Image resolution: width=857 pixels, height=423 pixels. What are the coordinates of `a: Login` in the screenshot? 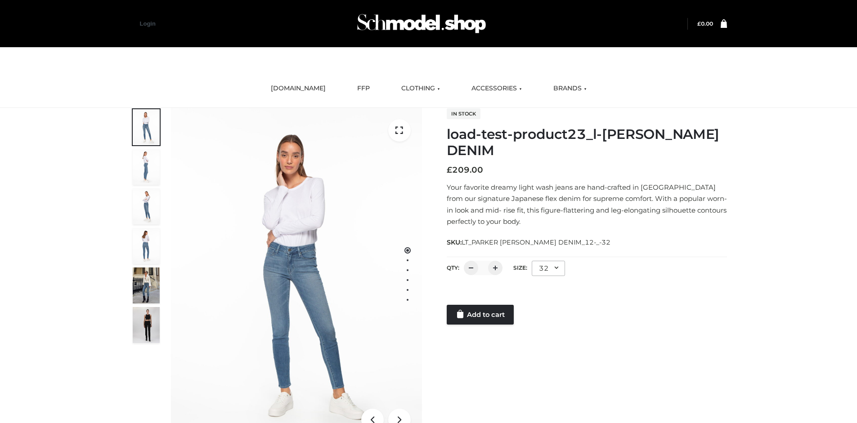 It's located at (147, 23).